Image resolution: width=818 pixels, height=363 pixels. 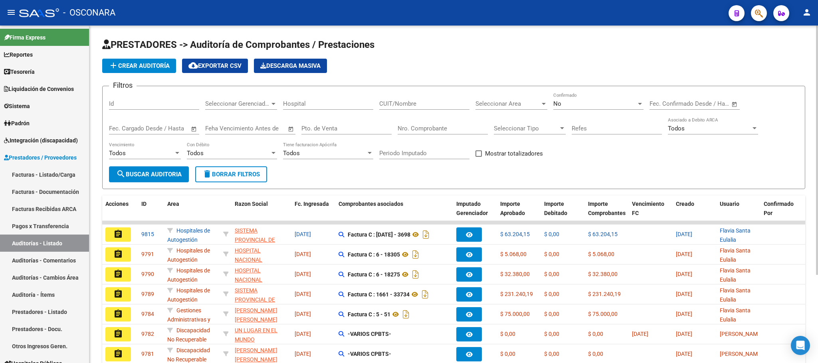 I want to click on span: Confirmado Por, so click(x=778, y=208).